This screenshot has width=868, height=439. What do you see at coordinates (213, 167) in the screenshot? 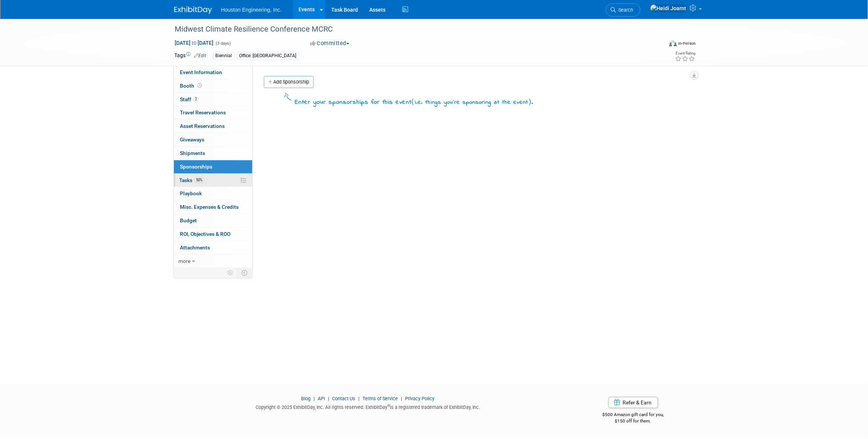
I see `a: Sponsorships` at bounding box center [213, 167].